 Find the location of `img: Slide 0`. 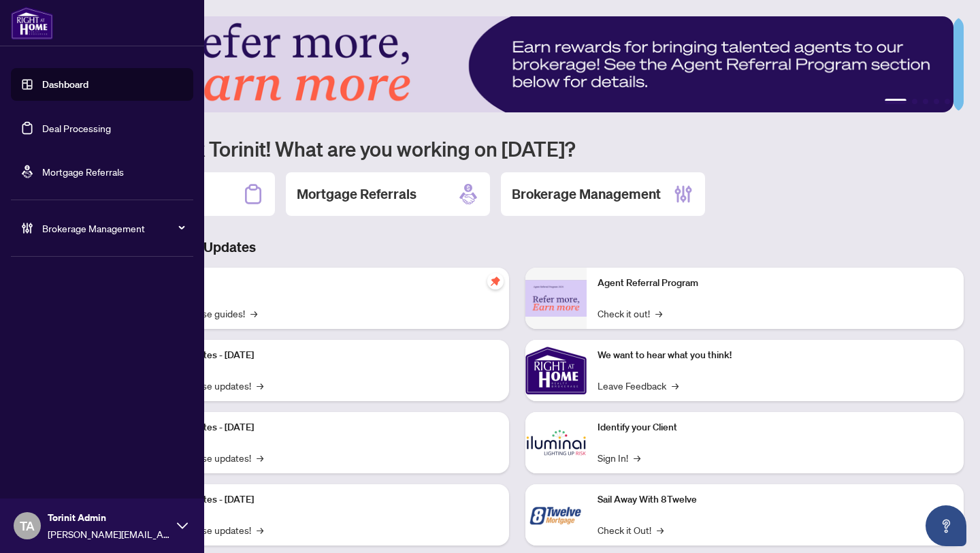

img: Slide 0 is located at coordinates (512, 64).